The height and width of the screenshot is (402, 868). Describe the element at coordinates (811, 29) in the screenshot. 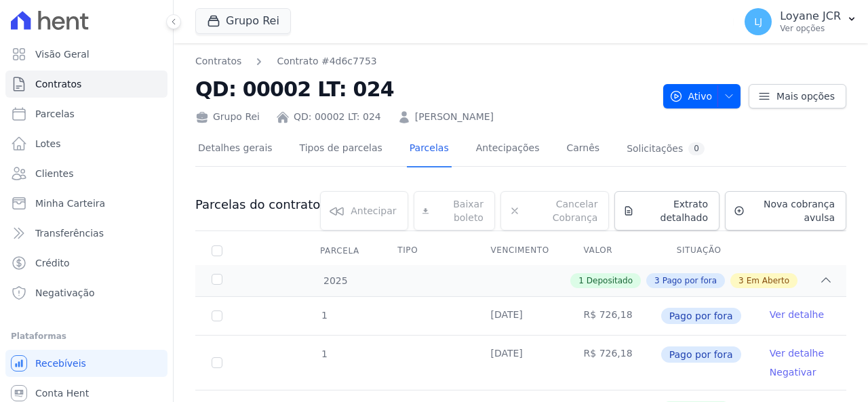

I see `p: Ver opções` at that location.